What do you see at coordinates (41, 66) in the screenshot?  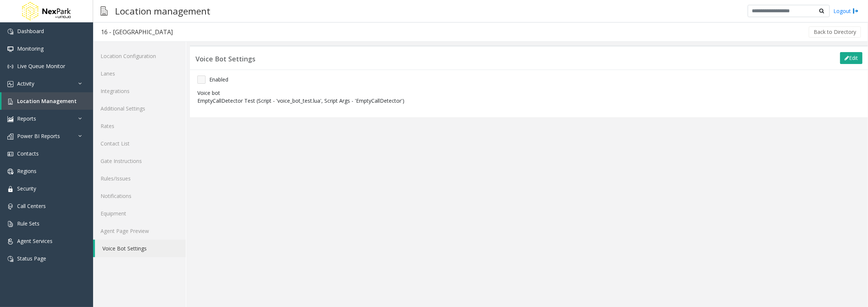 I see `span: Live Queue Monitor` at bounding box center [41, 66].